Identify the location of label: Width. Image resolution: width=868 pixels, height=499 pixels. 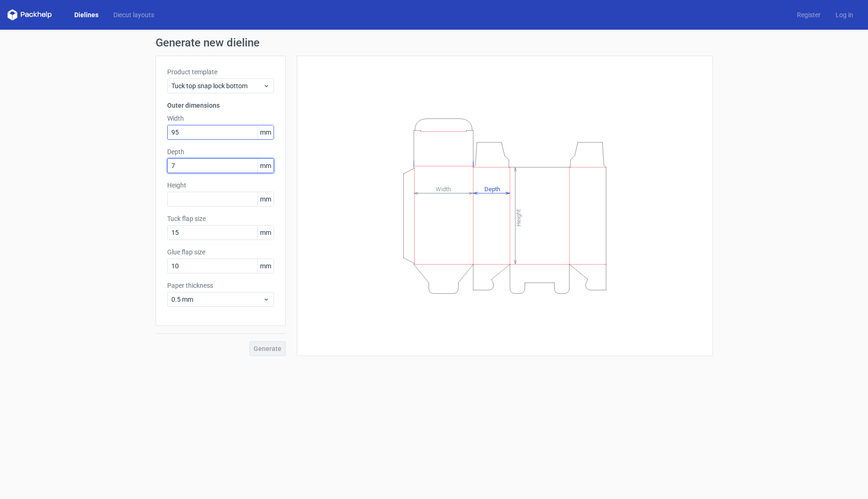
(220, 119).